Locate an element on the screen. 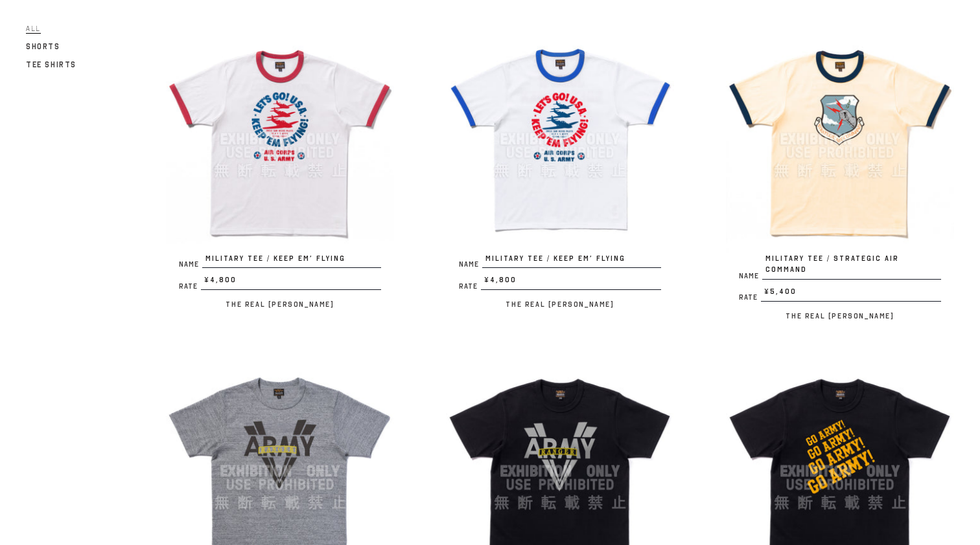 This screenshot has height=545, width=980. a: All is located at coordinates (33, 28).